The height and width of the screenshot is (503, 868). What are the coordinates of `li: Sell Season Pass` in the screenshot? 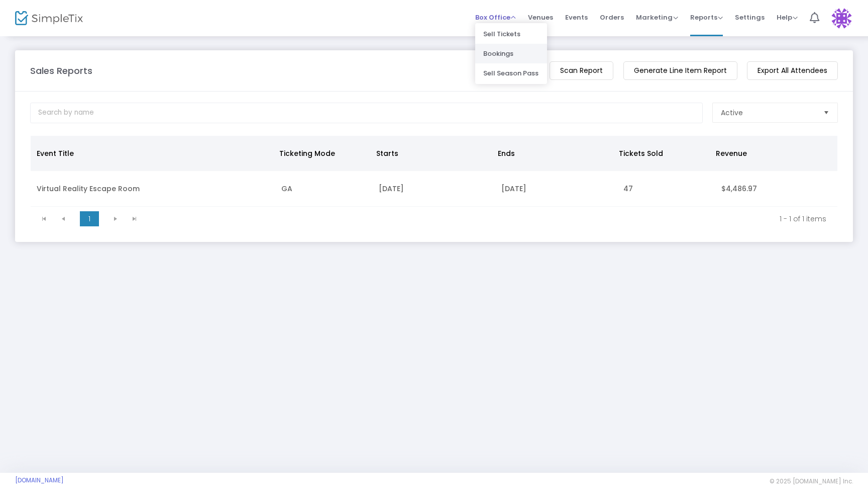 It's located at (511, 73).